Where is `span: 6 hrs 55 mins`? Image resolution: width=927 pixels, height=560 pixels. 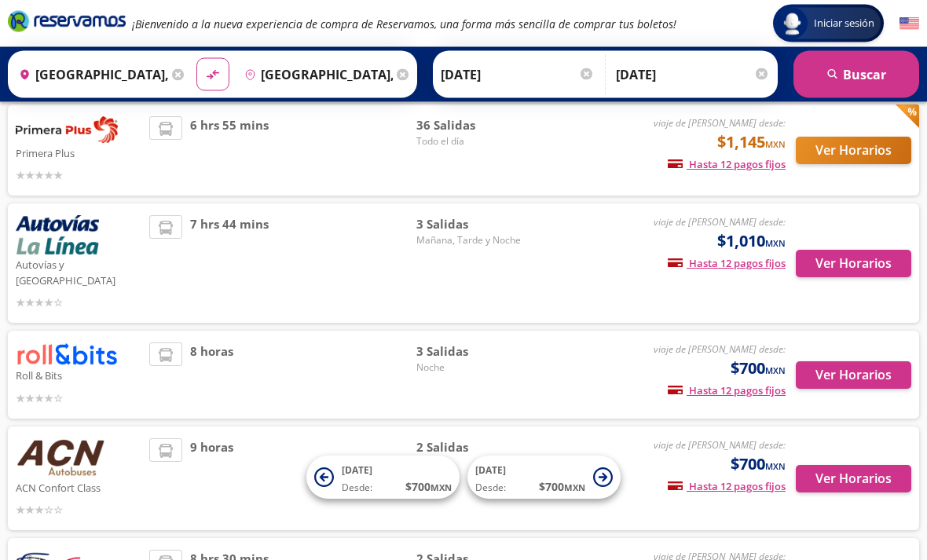 span: 6 hrs 55 mins is located at coordinates (230, 151).